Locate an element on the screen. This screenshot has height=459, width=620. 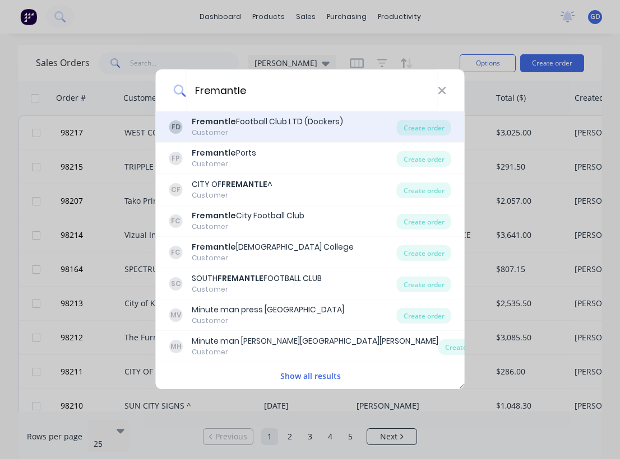
div: FP is located at coordinates (176, 159).